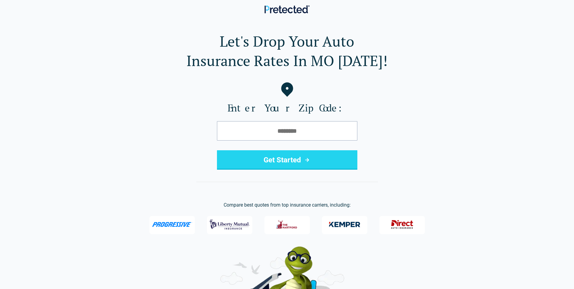 The width and height of the screenshot is (574, 289). Describe the element at coordinates (402, 224) in the screenshot. I see `img: Direct General` at that location.